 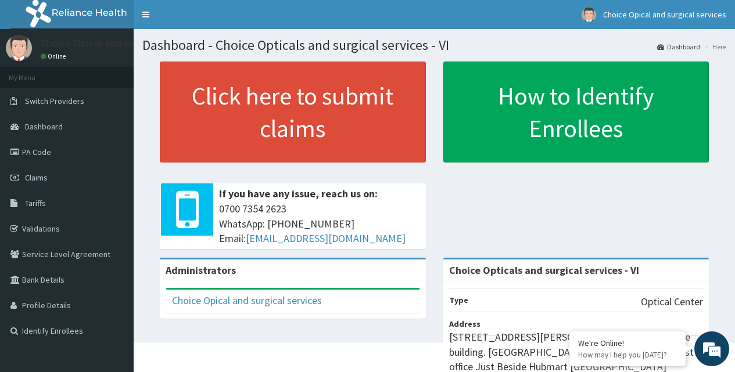 What do you see at coordinates (465, 324) in the screenshot?
I see `b: Address` at bounding box center [465, 324].